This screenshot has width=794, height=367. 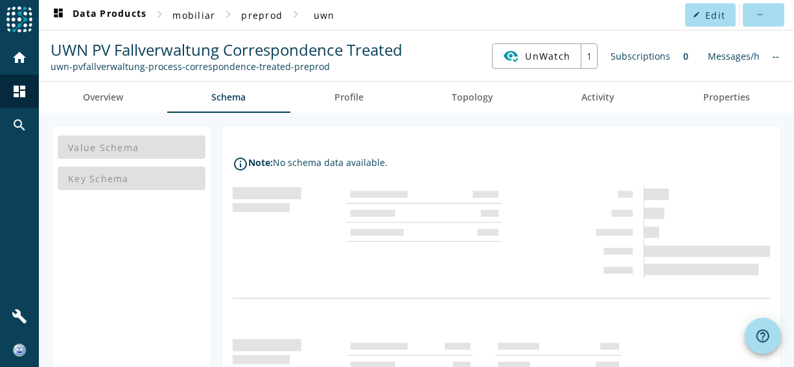 I want to click on div: 1, so click(x=589, y=56).